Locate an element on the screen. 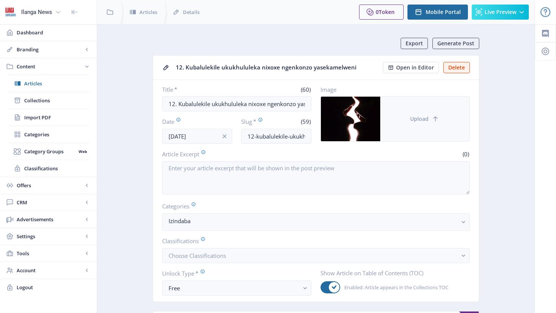 The image size is (556, 313). span: Branding is located at coordinates (50, 50).